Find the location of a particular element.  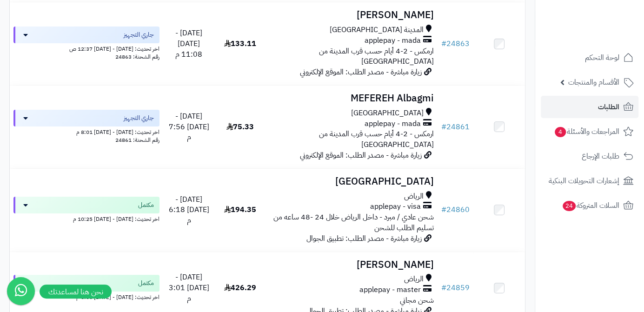

a: لوحة التحكم is located at coordinates (589, 58).